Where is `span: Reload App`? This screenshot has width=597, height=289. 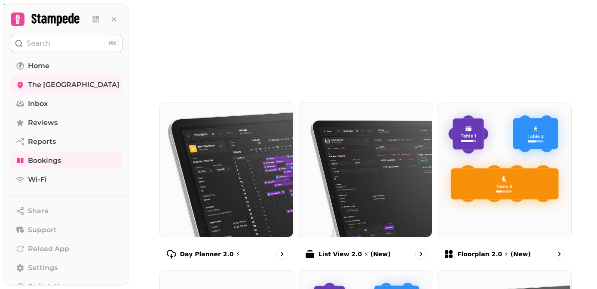
span: Reload App is located at coordinates (49, 249).